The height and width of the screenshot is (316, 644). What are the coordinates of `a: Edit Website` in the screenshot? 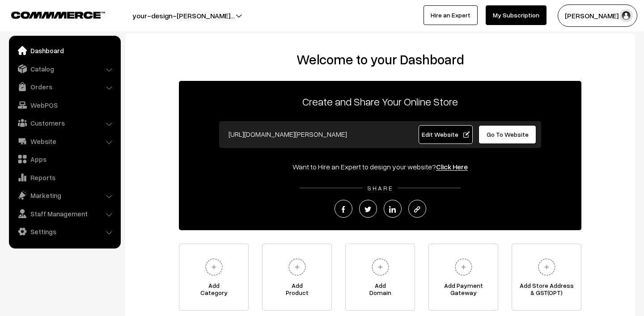 It's located at (446, 134).